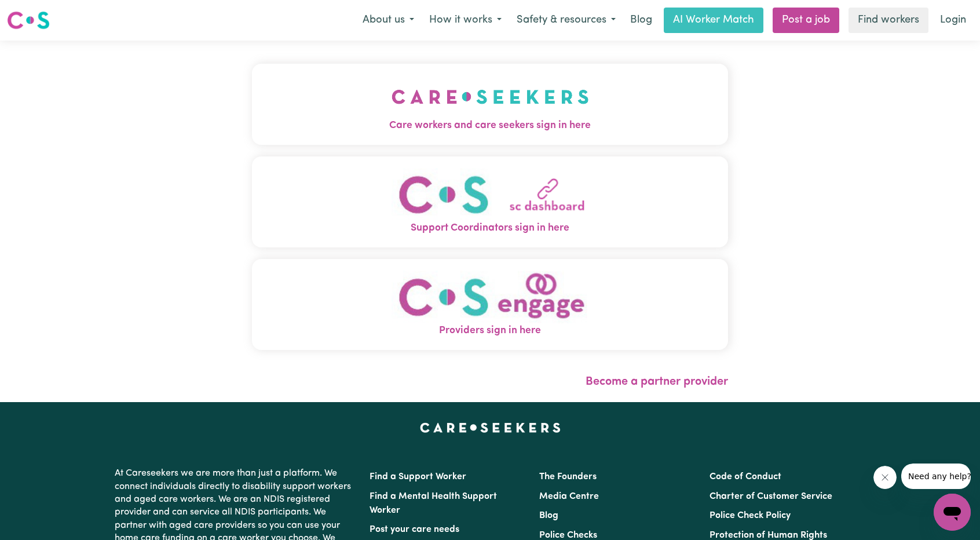  I want to click on a: Protection of Human Rights, so click(768, 535).